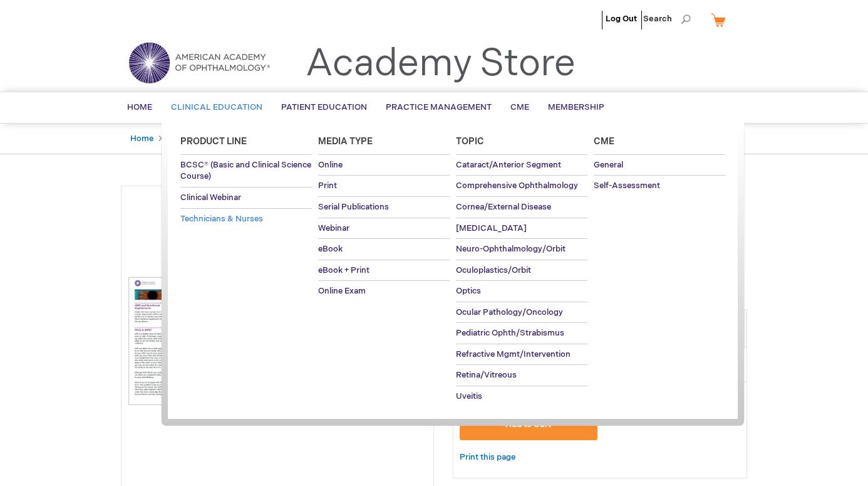 The image size is (868, 486). I want to click on span: eBook + Print, so click(344, 270).